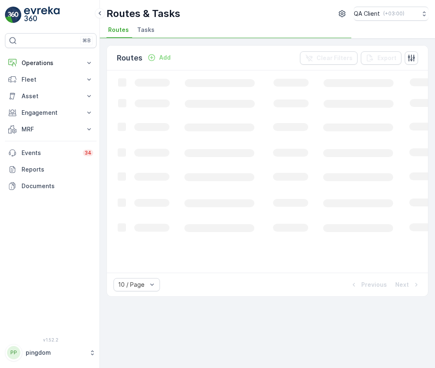 This screenshot has height=368, width=435. I want to click on p: Operations, so click(51, 63).